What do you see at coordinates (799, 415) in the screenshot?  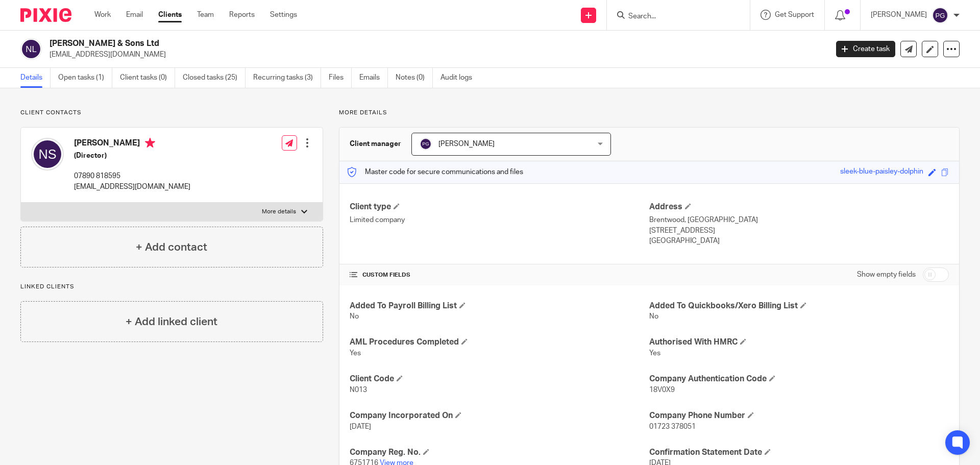 I see `h4: Company Phone Number` at bounding box center [799, 415].